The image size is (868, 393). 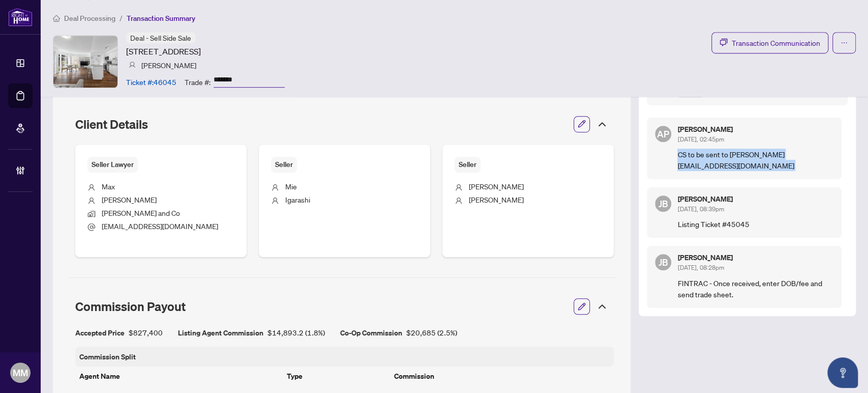 What do you see at coordinates (336, 376) in the screenshot?
I see `th: Type` at bounding box center [336, 376].